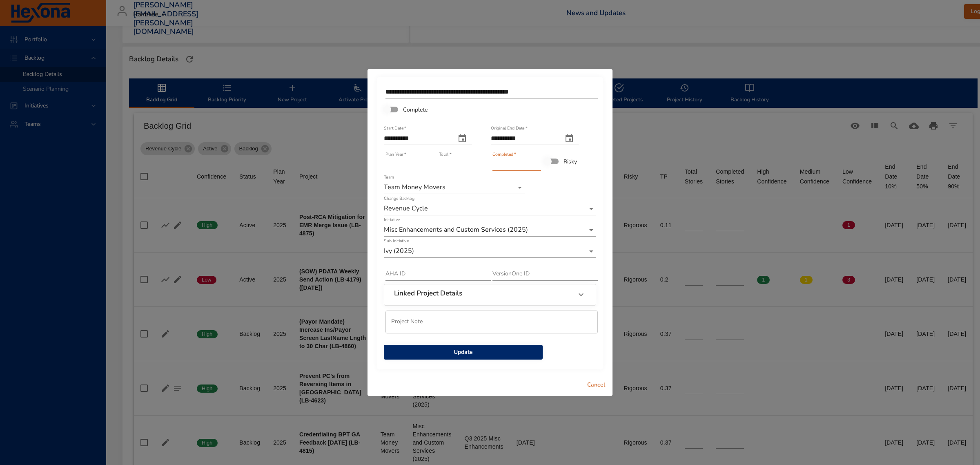 The height and width of the screenshot is (465, 980). Describe the element at coordinates (395, 128) in the screenshot. I see `label: Start Date` at that location.